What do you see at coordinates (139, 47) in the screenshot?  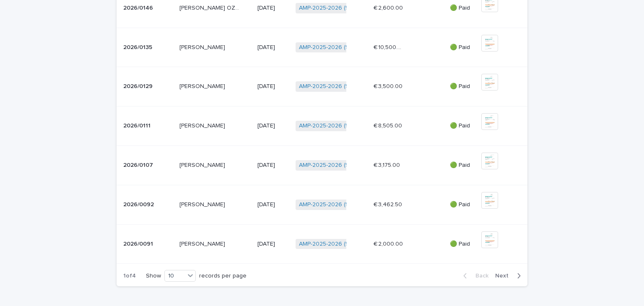 I see `p: 2026/0135` at bounding box center [139, 47].